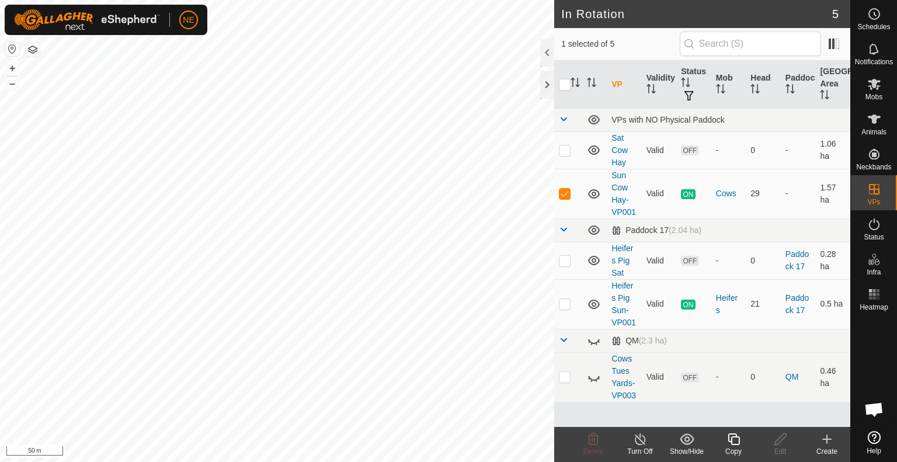 This screenshot has width=897, height=462. I want to click on span: Status, so click(873, 237).